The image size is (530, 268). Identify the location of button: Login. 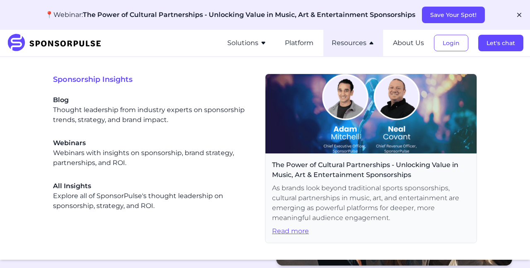
(451, 43).